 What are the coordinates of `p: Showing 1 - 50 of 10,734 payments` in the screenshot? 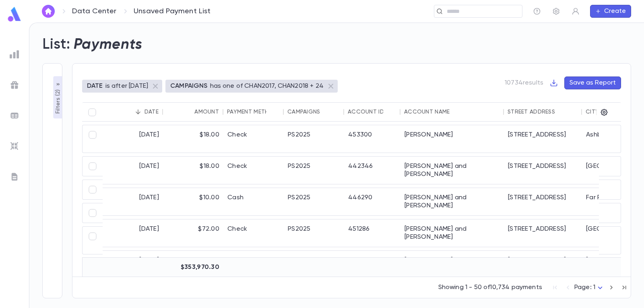 It's located at (490, 287).